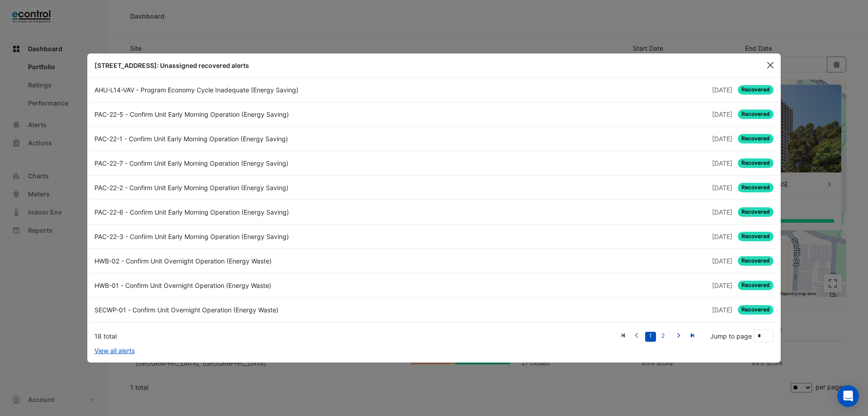 The image size is (868, 416). What do you see at coordinates (663, 337) in the screenshot?
I see `a: 2` at bounding box center [663, 337].